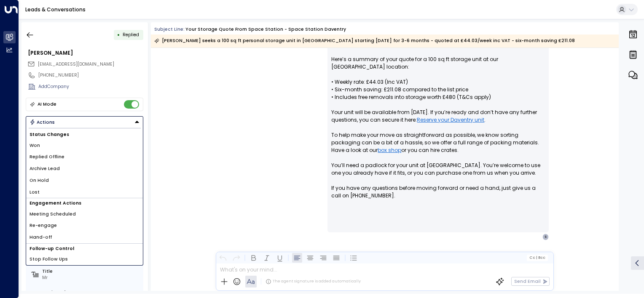 The width and height of the screenshot is (644, 298). Describe the element at coordinates (313, 282) in the screenshot. I see `div: The agent signature is added automatically` at that location.